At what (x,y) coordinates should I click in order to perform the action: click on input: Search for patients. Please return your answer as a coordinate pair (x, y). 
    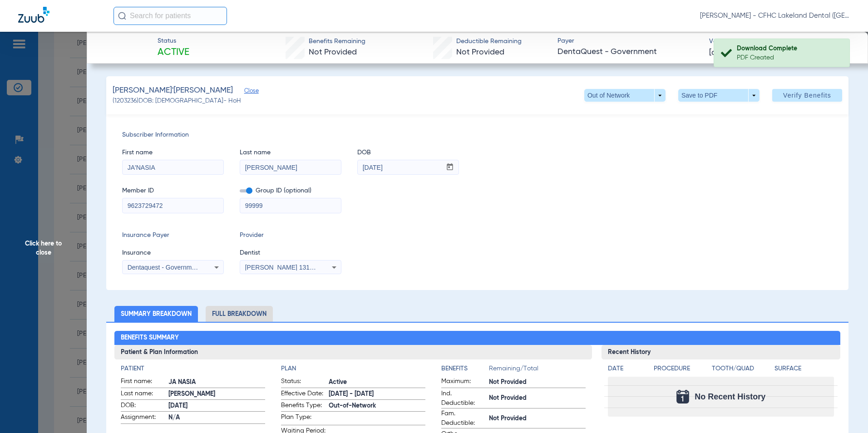
    Looking at the image, I should click on (171, 16).